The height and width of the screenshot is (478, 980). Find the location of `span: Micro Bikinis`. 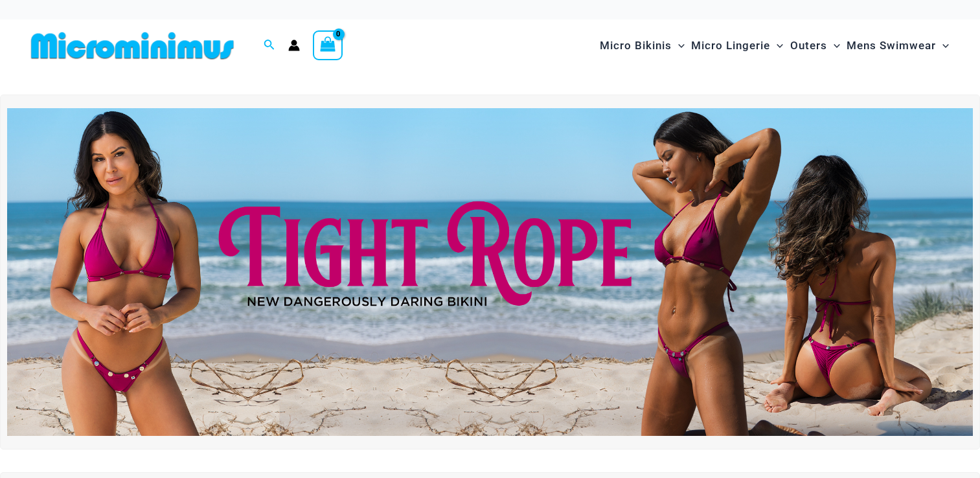

span: Micro Bikinis is located at coordinates (636, 45).